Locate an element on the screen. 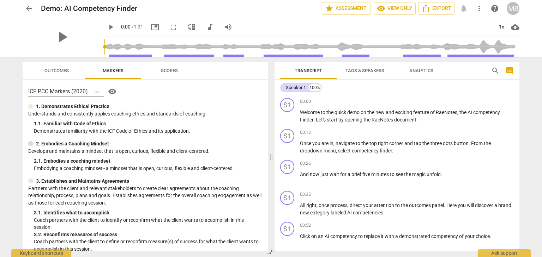 The image size is (542, 257). div: 1. 1. Familiar with Code of Ethics is located at coordinates (148, 124).